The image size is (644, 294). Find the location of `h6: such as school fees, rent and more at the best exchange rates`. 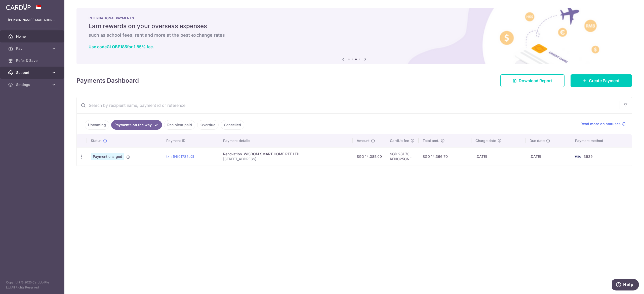

h6: such as school fees, rent and more at the best exchange rates is located at coordinates (354, 35).